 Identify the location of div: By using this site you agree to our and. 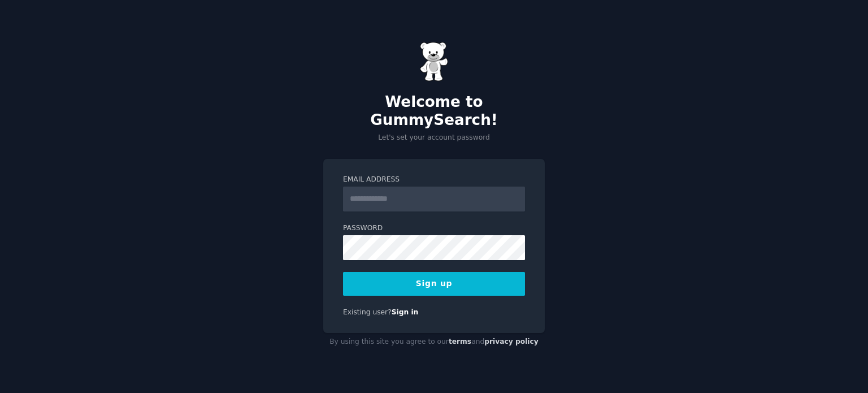
(434, 342).